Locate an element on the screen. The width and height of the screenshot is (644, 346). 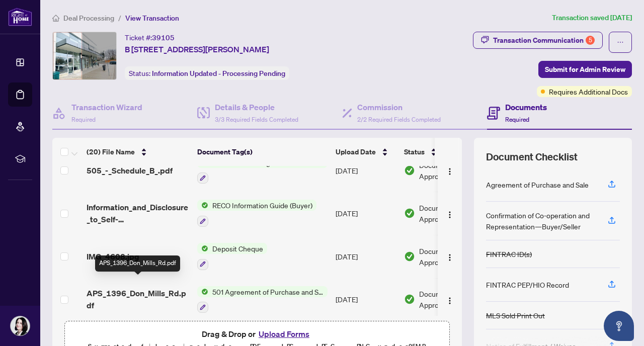
span: Upload Date is located at coordinates (356, 152).